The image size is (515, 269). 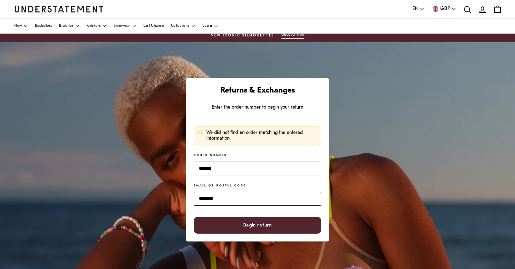 I want to click on a: New, so click(x=21, y=26).